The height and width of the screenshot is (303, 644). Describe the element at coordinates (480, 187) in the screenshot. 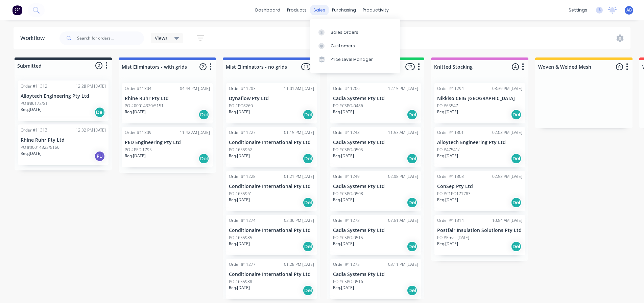

I see `p: ConSep Pty Ltd` at that location.